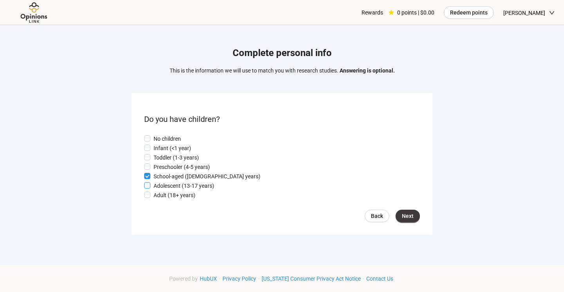 The width and height of the screenshot is (564, 292). What do you see at coordinates (282, 53) in the screenshot?
I see `h1: Complete personal info` at bounding box center [282, 53].